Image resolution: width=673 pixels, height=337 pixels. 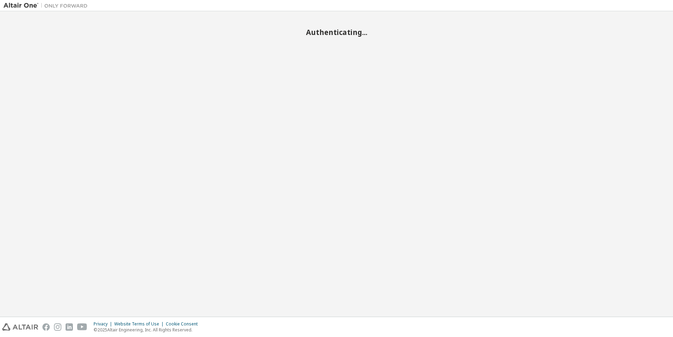 What do you see at coordinates (336, 32) in the screenshot?
I see `h2: Authenticating...` at bounding box center [336, 32].